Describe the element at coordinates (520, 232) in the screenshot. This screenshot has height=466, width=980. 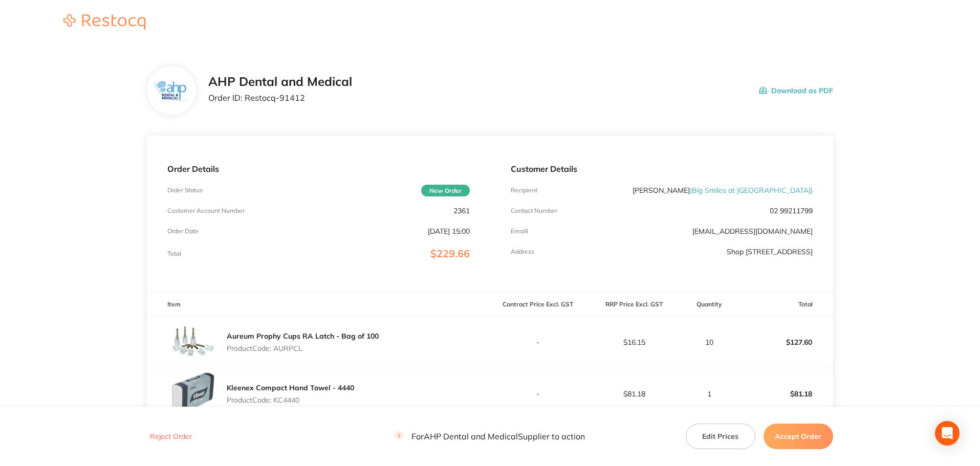
I see `p: Emaill` at that location.